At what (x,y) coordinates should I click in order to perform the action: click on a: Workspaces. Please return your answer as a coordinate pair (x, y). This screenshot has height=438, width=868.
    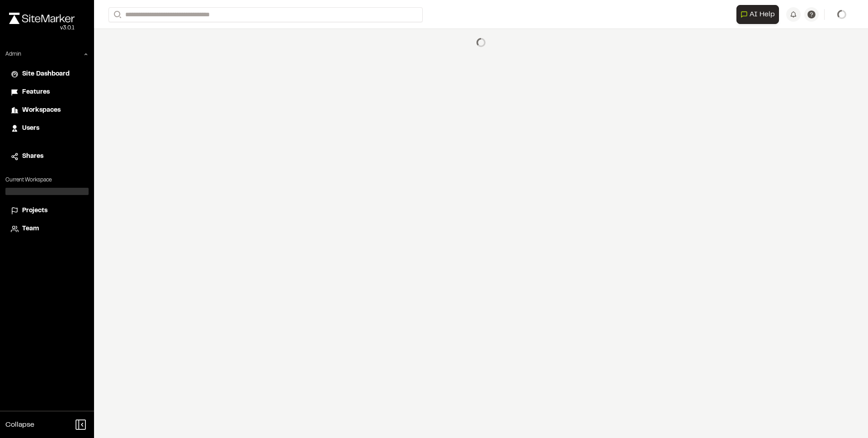
    Looking at the image, I should click on (47, 110).